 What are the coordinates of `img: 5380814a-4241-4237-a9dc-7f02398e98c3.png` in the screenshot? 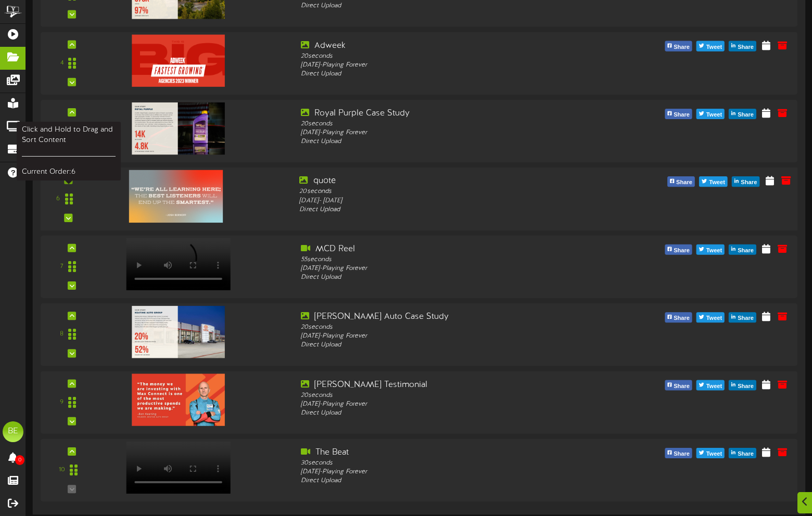 It's located at (176, 196).